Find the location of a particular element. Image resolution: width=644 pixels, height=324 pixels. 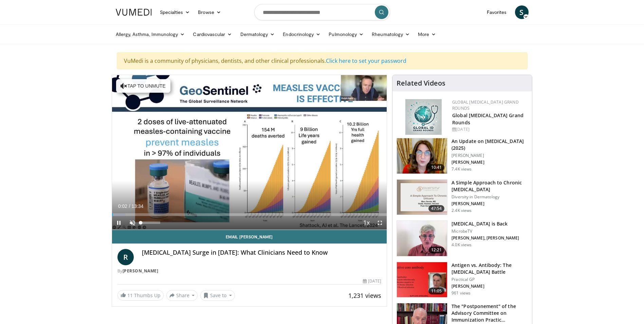

p: MicrobeTV is located at coordinates (485, 231).